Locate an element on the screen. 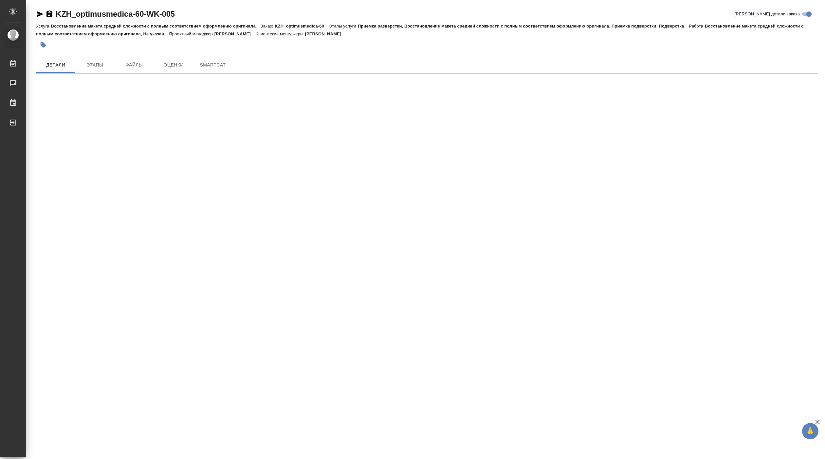 This screenshot has height=459, width=825. p: Заказ: is located at coordinates (267, 26).